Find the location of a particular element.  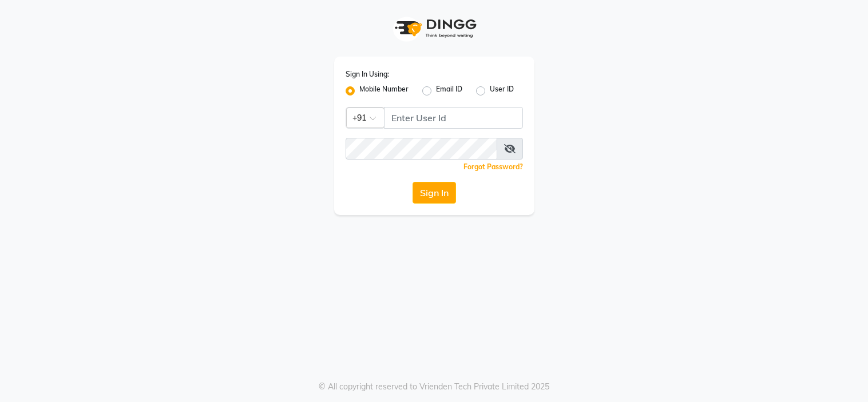

img: logo1.svg is located at coordinates (434, 28).